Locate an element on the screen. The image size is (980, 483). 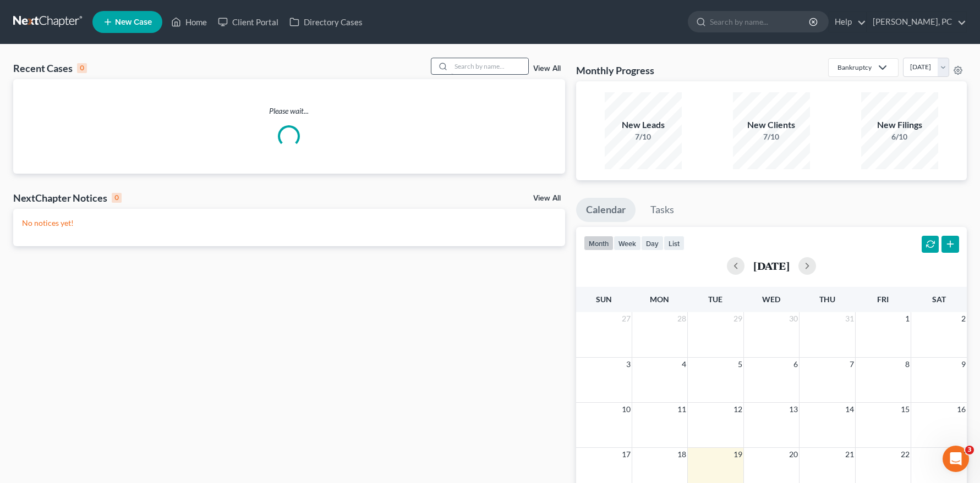
p: Please wait... is located at coordinates (289, 111).